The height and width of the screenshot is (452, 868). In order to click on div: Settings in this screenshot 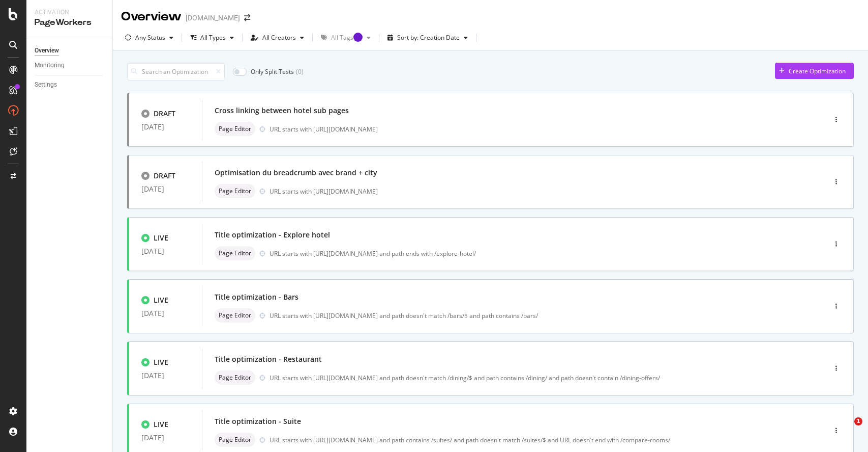, I will do `click(46, 84)`.